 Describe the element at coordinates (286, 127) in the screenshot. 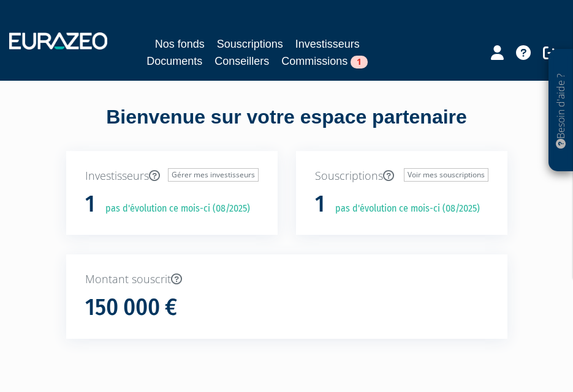

I see `div: Bienvenue sur votre espace partenaire` at that location.